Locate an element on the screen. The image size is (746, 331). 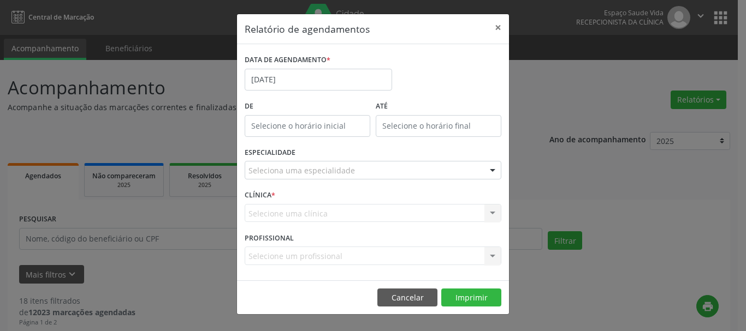
button: Imprimir is located at coordinates (471, 298).